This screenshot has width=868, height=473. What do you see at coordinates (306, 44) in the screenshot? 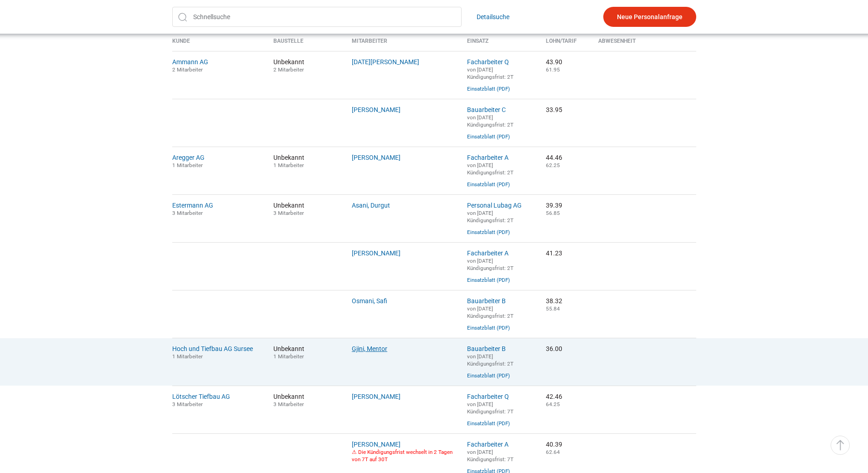
I see `th: Baustelle` at bounding box center [306, 44].